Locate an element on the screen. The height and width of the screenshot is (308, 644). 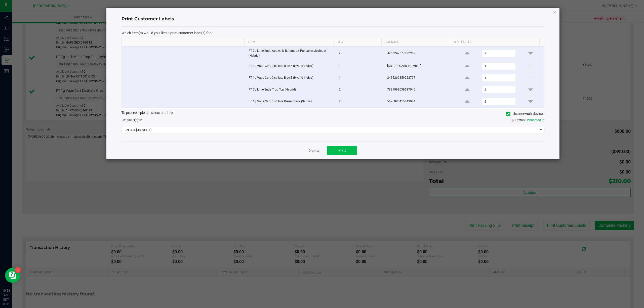
h4: Print Customer Labels is located at coordinates (333, 19).